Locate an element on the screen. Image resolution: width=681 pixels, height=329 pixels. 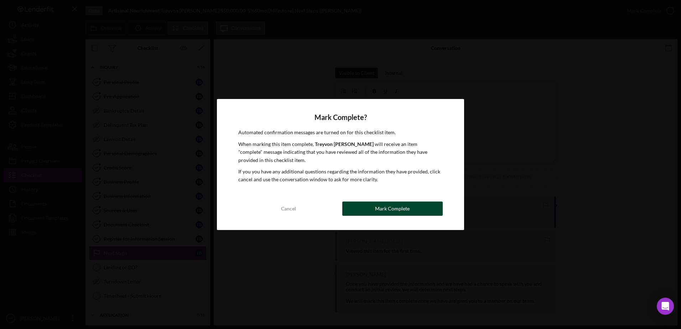
div: Mark Complete is located at coordinates (392, 209).